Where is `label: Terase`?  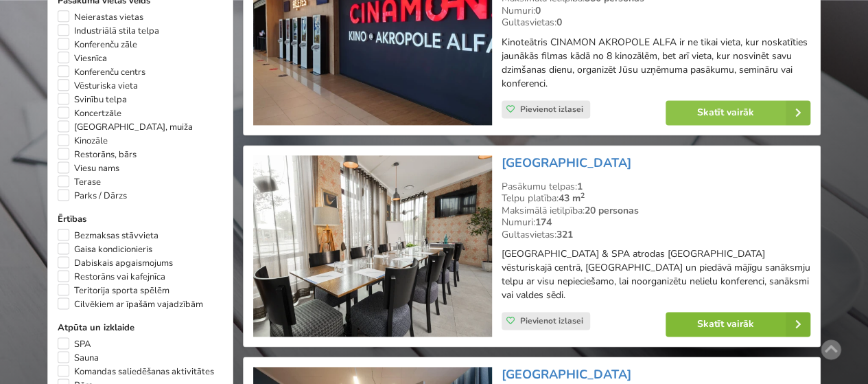
label: Terase is located at coordinates (79, 182).